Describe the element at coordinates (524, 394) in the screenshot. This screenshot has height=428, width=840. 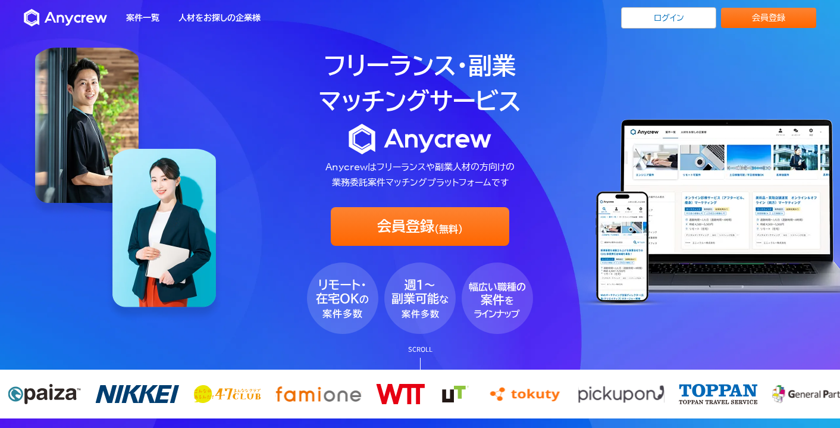
I see `img: tokuty` at that location.